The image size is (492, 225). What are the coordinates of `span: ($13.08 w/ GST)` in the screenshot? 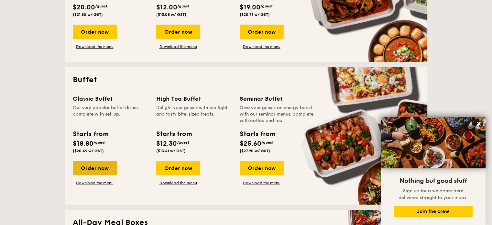 It's located at (171, 15).